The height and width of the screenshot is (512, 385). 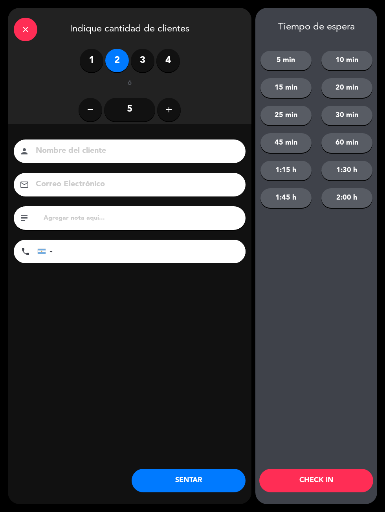 What do you see at coordinates (24, 151) in the screenshot?
I see `i: person` at bounding box center [24, 151].